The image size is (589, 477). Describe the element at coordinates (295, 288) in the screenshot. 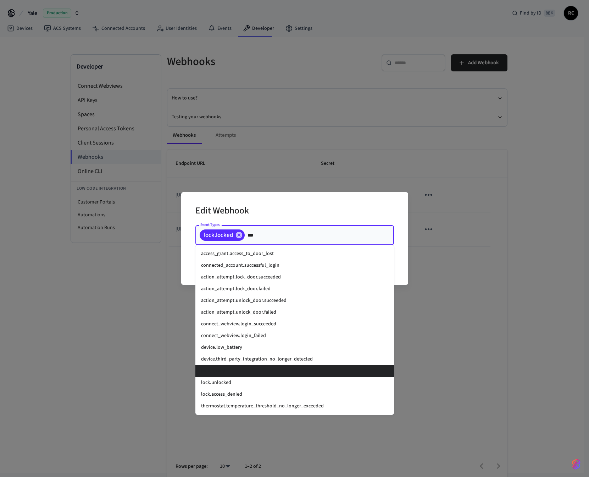

I see `li: action_attempt.lock_door.failed` at that location.